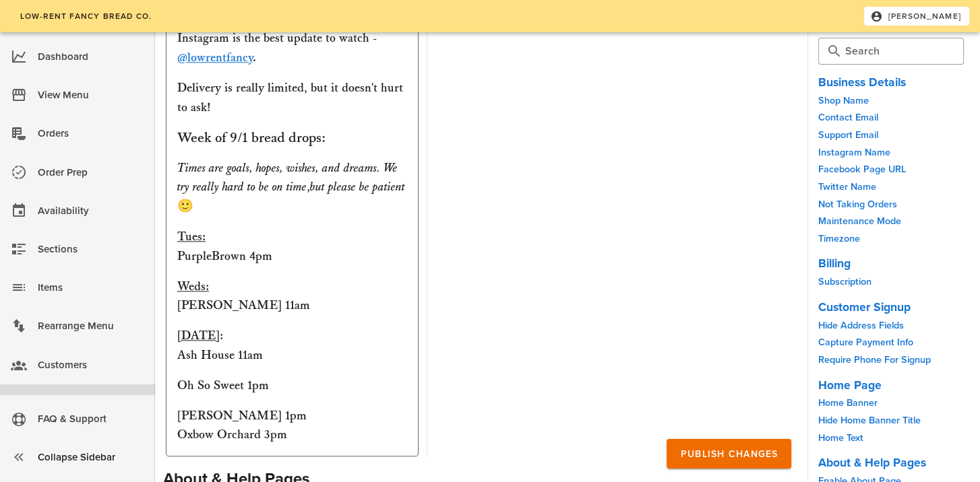 This screenshot has width=980, height=482. I want to click on div: View Menu, so click(91, 95).